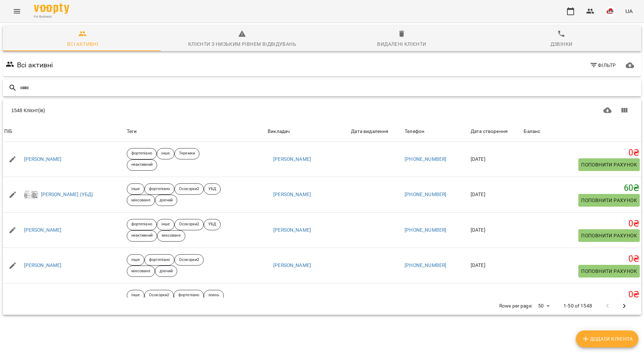  What do you see at coordinates (624, 306) in the screenshot?
I see `button: Next Page` at bounding box center [624, 306].